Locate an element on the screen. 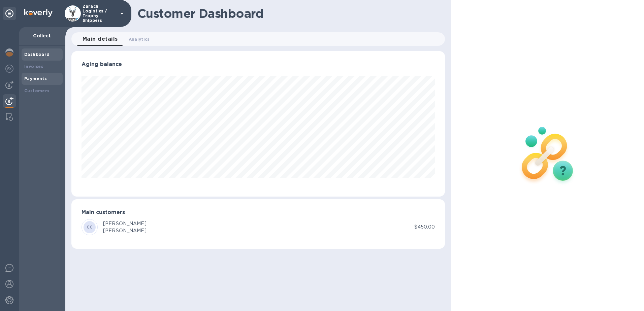 The image size is (644, 311). h3: Aging balance is located at coordinates (258, 64).